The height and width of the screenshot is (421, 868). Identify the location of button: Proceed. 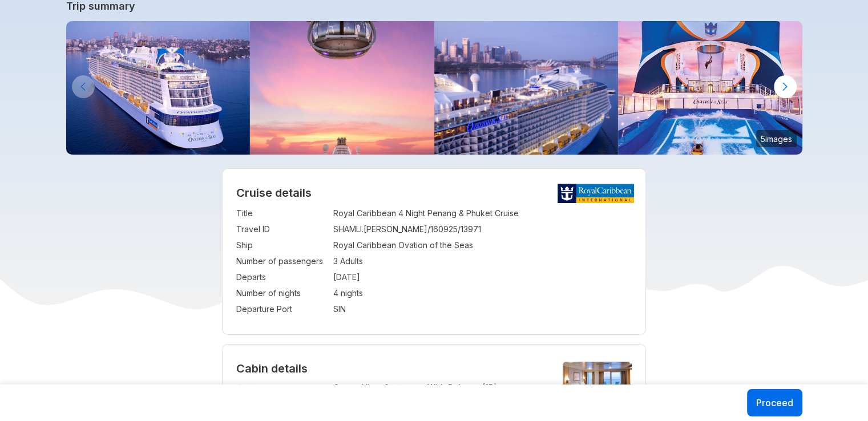
(775, 402).